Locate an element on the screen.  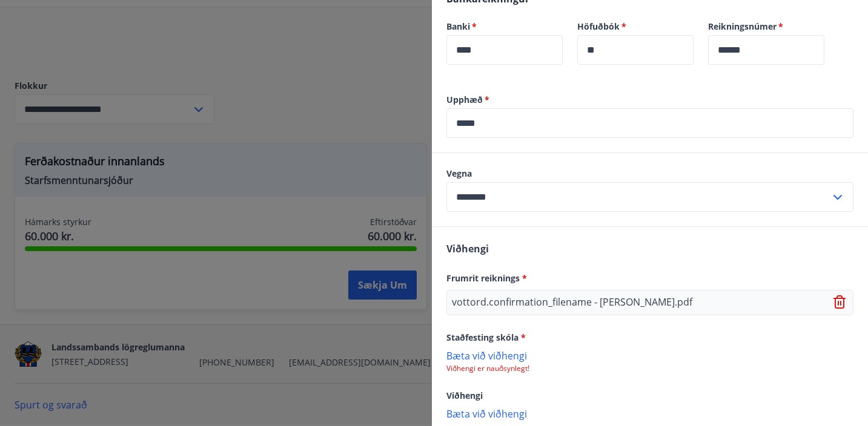
label: Banki is located at coordinates (504, 26).